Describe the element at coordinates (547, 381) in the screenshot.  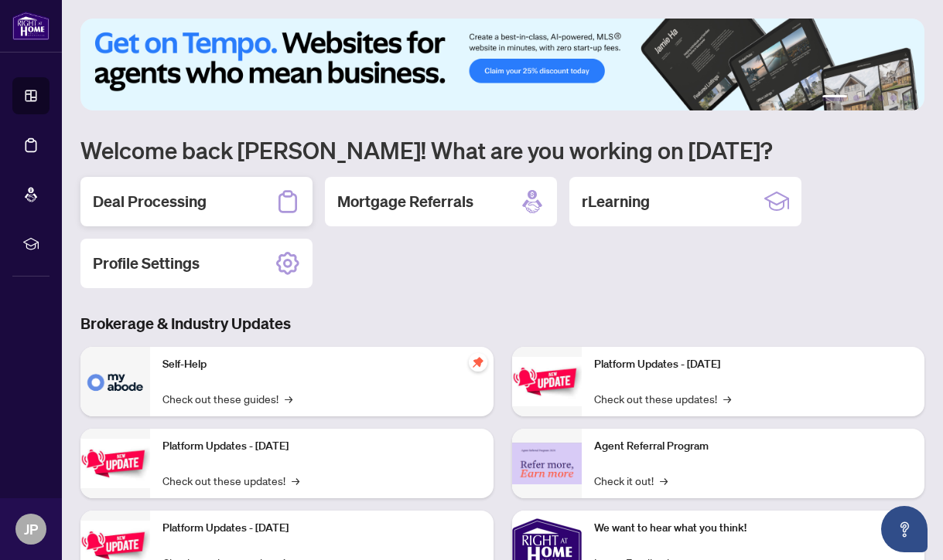
I see `img: Platform Updates - June 23, 2025` at that location.